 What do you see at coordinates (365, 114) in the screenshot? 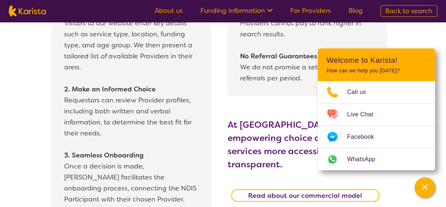
I see `span: Live Chat` at bounding box center [365, 114].